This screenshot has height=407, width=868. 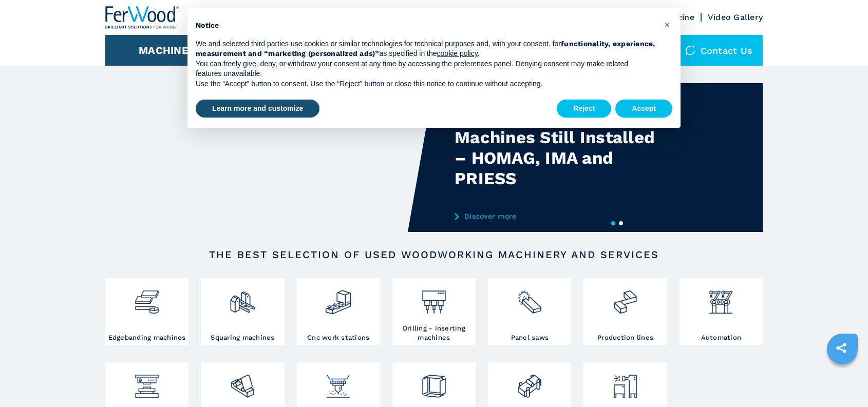 What do you see at coordinates (146, 298) in the screenshot?
I see `img: bordatrici_1.png` at bounding box center [146, 298].